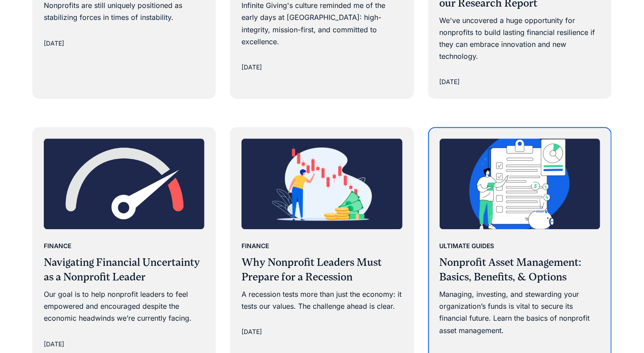  What do you see at coordinates (520, 270) in the screenshot?
I see `h3: Nonprofit Asset Management: Basics, Benefits, & Options` at bounding box center [520, 270].